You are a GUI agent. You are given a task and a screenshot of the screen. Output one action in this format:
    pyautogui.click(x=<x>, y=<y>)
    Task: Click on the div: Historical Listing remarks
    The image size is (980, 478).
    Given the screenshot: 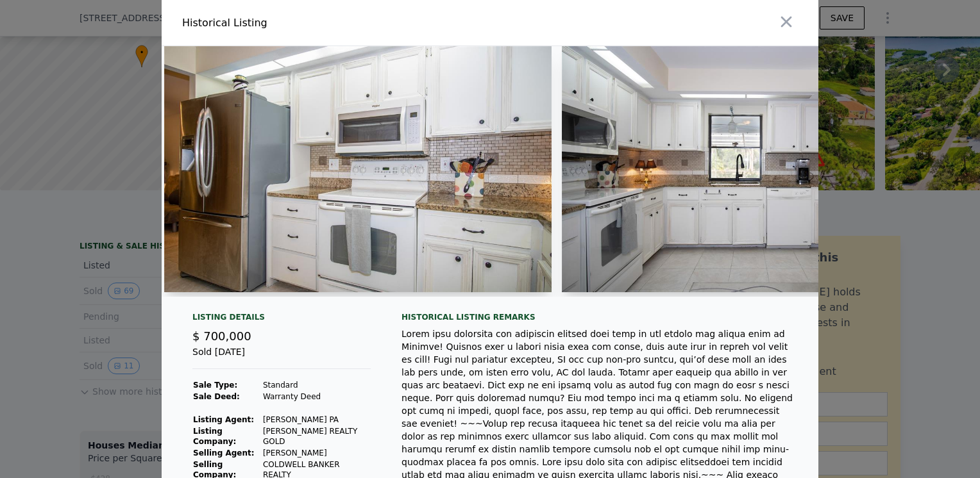 What is the action you would take?
    pyautogui.click(x=600, y=317)
    